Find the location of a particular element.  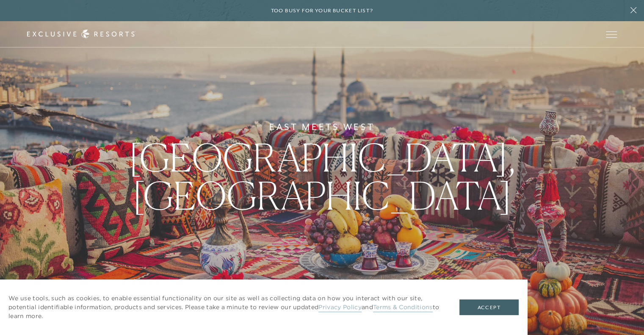

h6: Too busy for your bucket list? is located at coordinates (322, 11).